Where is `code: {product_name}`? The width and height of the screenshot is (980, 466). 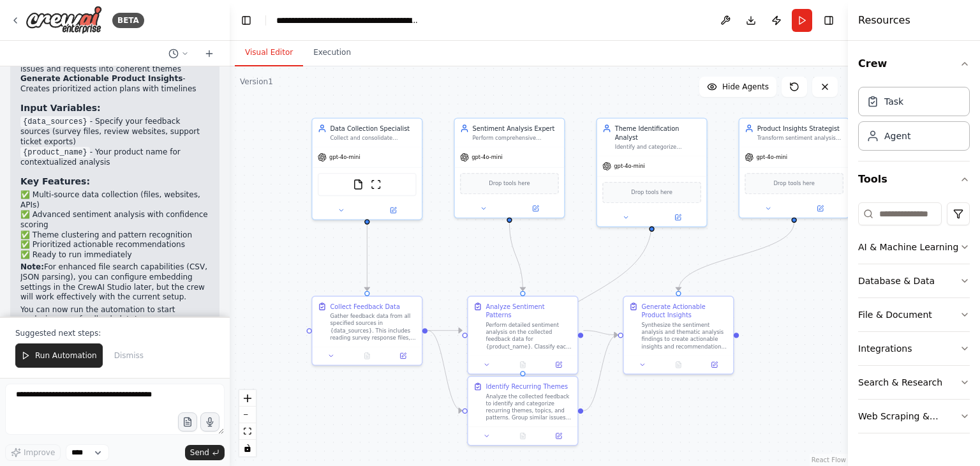 code: {product_name} is located at coordinates (54, 153).